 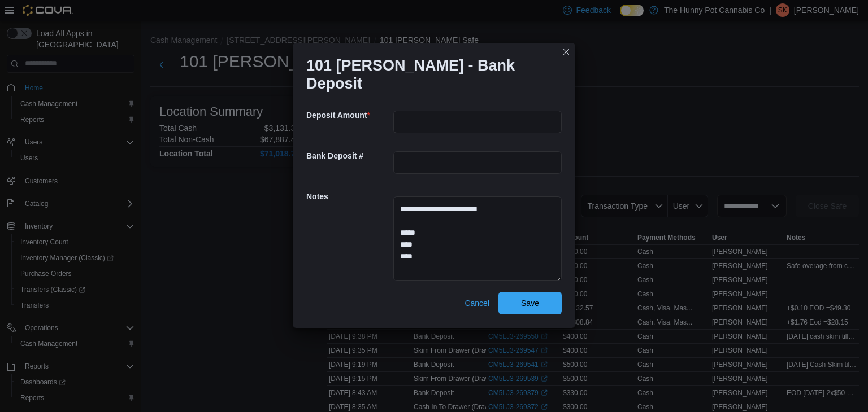 I want to click on span: Save, so click(x=530, y=303).